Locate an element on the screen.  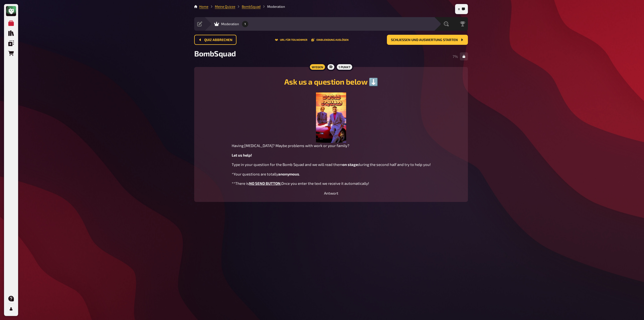
h2: Ask us a question below ⬇️ is located at coordinates (331, 82).